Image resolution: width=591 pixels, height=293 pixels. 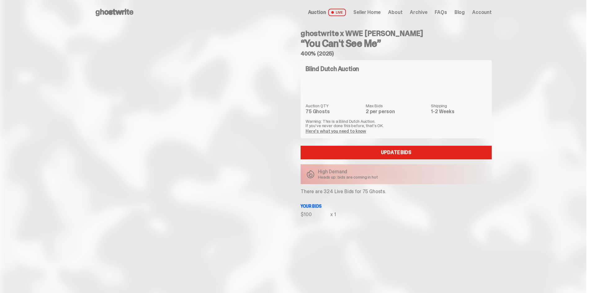 I want to click on h5: 400% (2025), so click(x=396, y=54).